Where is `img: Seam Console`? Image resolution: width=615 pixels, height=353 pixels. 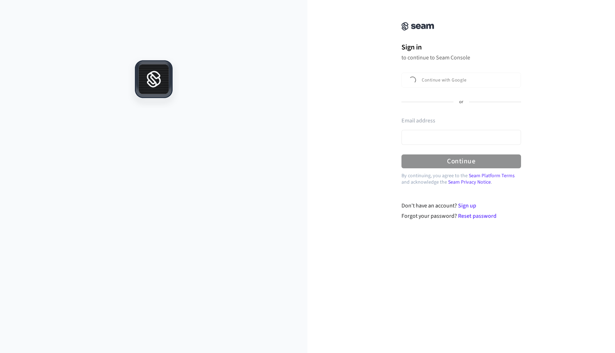
img: Seam Console is located at coordinates (418, 26).